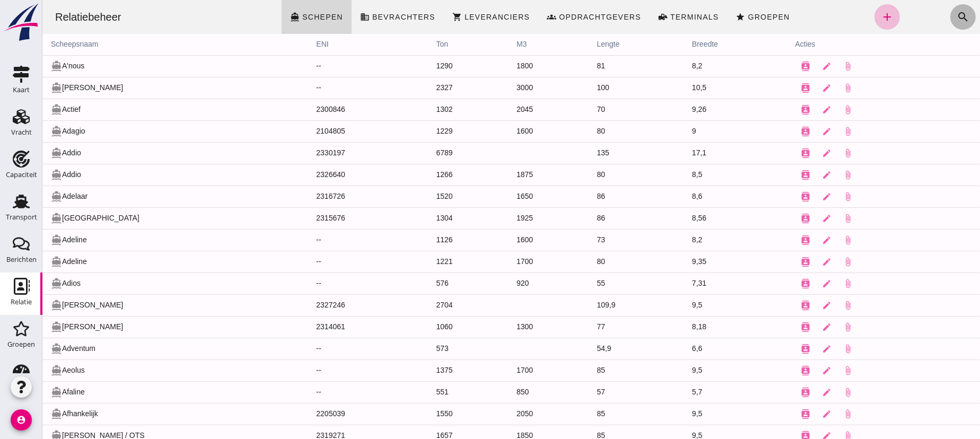 Image resolution: width=980 pixels, height=439 pixels. I want to click on td: 2050, so click(506, 413).